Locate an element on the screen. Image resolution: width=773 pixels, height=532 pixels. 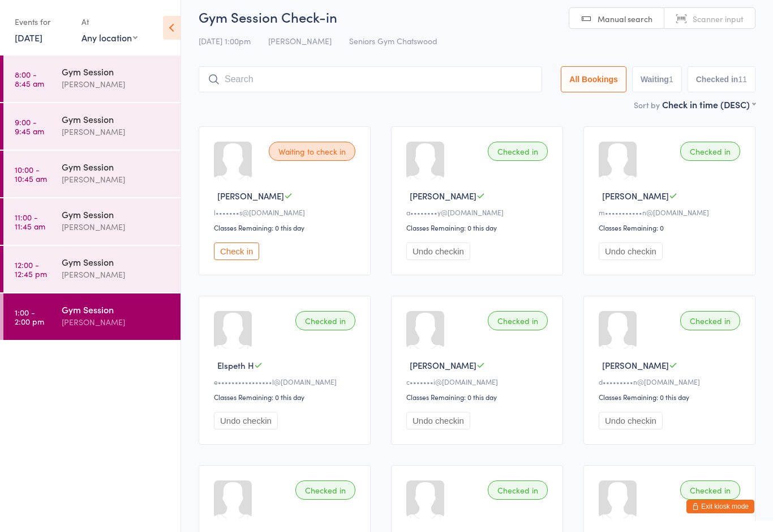
div: At is located at coordinates (109, 21).